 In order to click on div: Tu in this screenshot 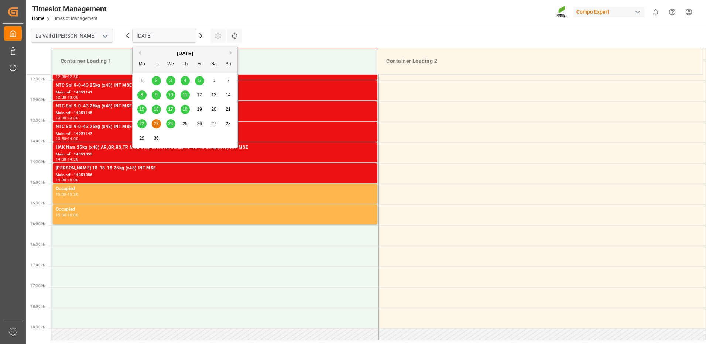, I will do `click(156, 64)`.